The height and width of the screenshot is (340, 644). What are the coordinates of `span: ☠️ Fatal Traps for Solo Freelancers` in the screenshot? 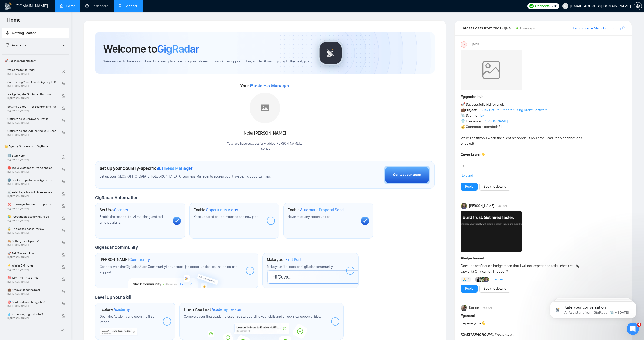 It's located at (32, 192).